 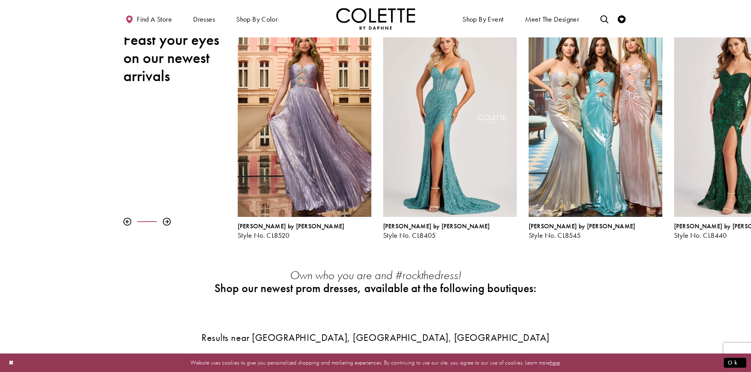 I want to click on img: Colette by Daphne, so click(x=375, y=19).